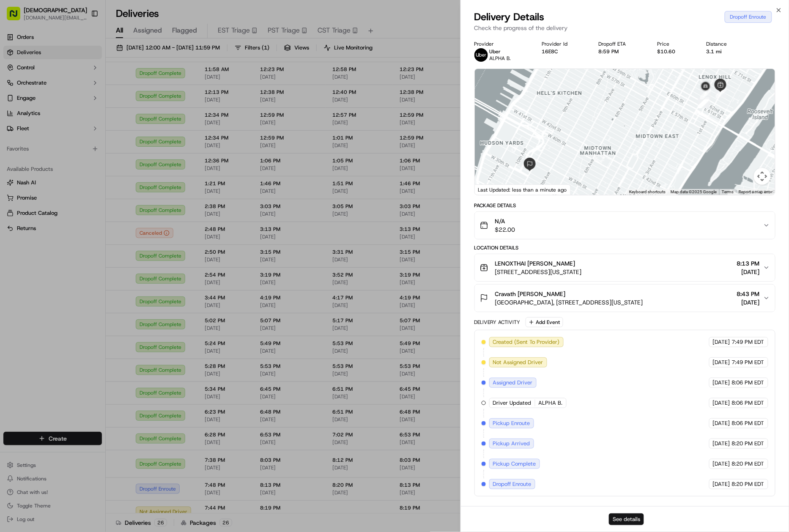  Describe the element at coordinates (725, 44) in the screenshot. I see `div: Distance` at that location.